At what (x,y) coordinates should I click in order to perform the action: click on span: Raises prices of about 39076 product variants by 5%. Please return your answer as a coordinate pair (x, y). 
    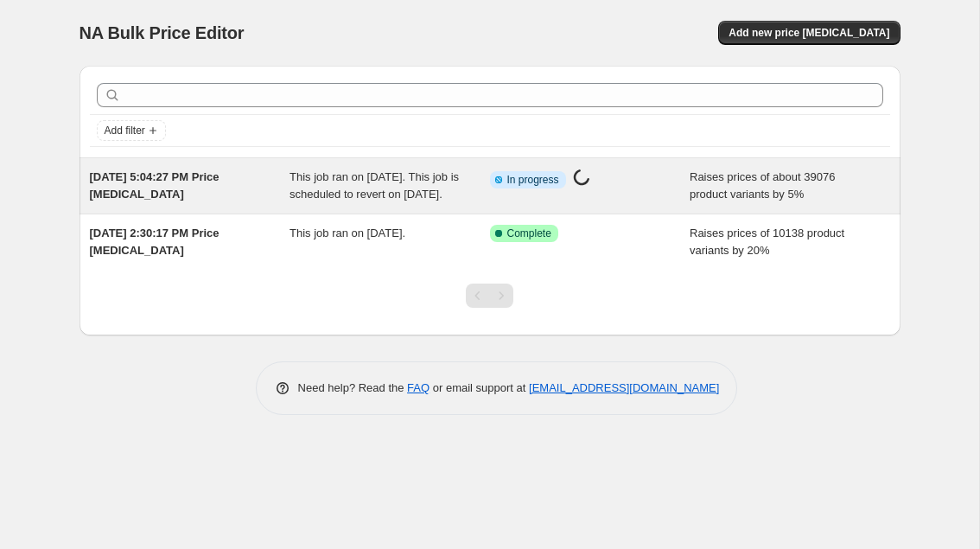
    Looking at the image, I should click on (762, 185).